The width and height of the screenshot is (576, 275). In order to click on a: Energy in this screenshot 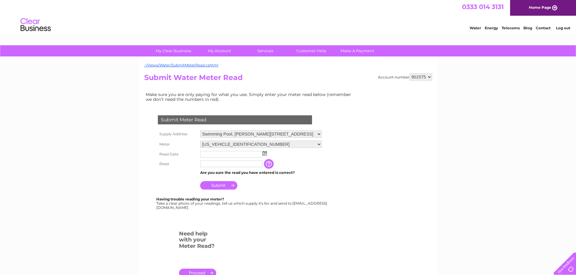, I will do `click(491, 28)`.